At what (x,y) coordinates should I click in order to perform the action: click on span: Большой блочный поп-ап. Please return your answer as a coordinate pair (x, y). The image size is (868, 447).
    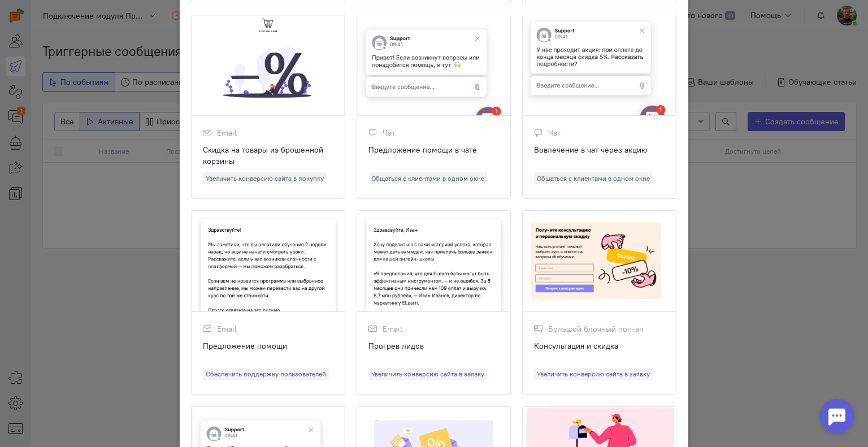
    Looking at the image, I should click on (596, 329).